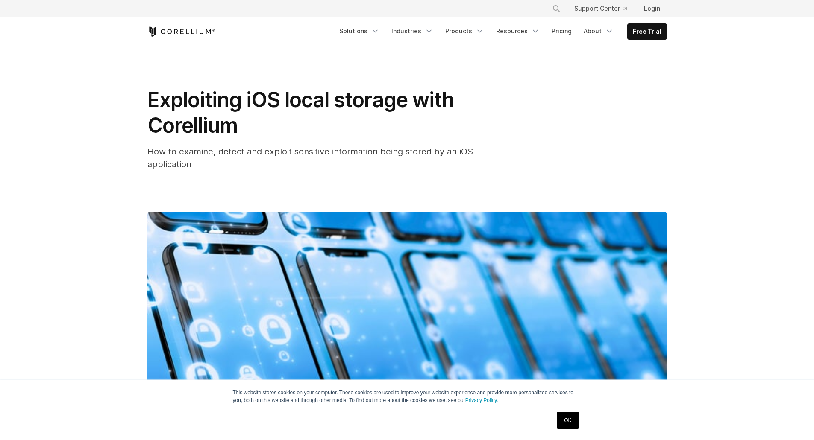 Image resolution: width=814 pixels, height=440 pixels. Describe the element at coordinates (407, 397) in the screenshot. I see `p: This website stores cookies on your computer. These cookies are used to improve your website expe...` at that location.